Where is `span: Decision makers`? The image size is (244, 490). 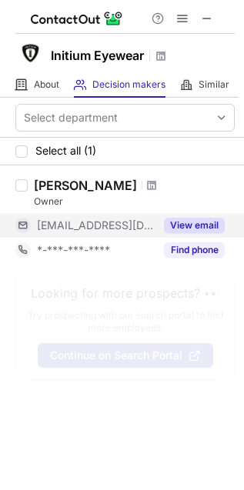 span: Decision makers is located at coordinates (128, 85).